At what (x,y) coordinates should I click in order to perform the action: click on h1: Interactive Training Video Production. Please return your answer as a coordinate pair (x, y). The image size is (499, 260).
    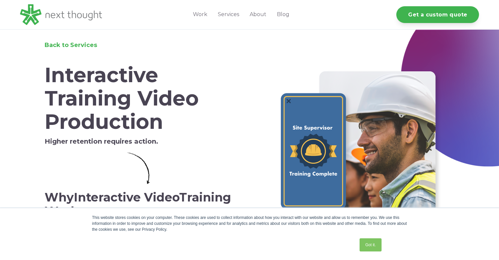
    Looking at the image, I should click on (138, 98).